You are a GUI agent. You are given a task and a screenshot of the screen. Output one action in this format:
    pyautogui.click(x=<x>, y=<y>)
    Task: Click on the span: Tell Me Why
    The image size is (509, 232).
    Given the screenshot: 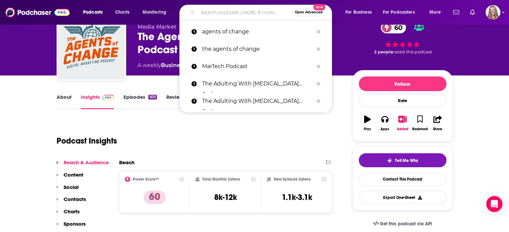 What is the action you would take?
    pyautogui.click(x=406, y=161)
    